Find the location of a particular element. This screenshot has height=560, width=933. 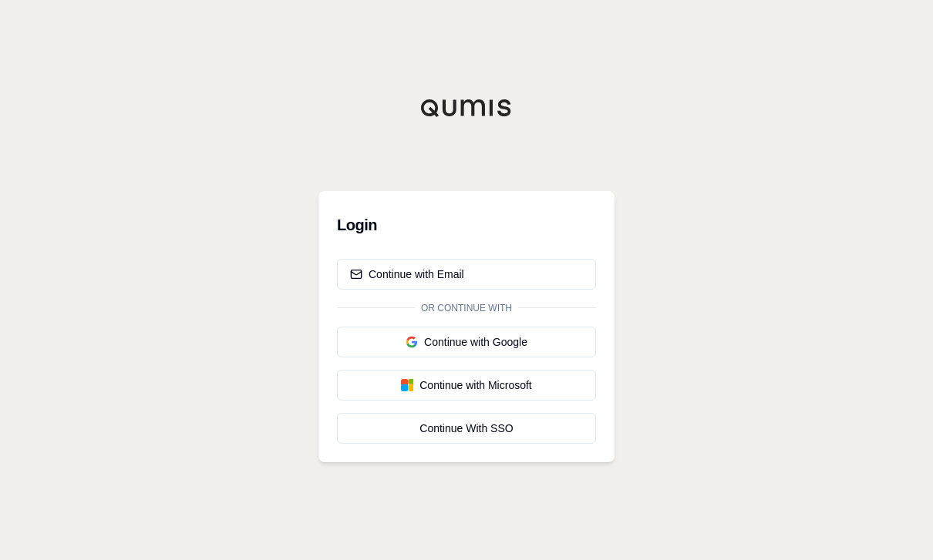

button: Continue with Microsoft is located at coordinates (466, 385).